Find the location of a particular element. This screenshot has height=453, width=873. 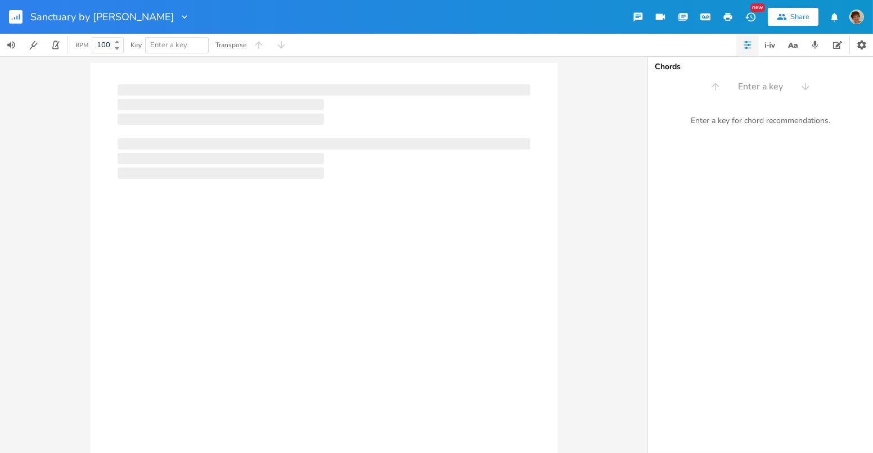

div: Share is located at coordinates (800, 17).